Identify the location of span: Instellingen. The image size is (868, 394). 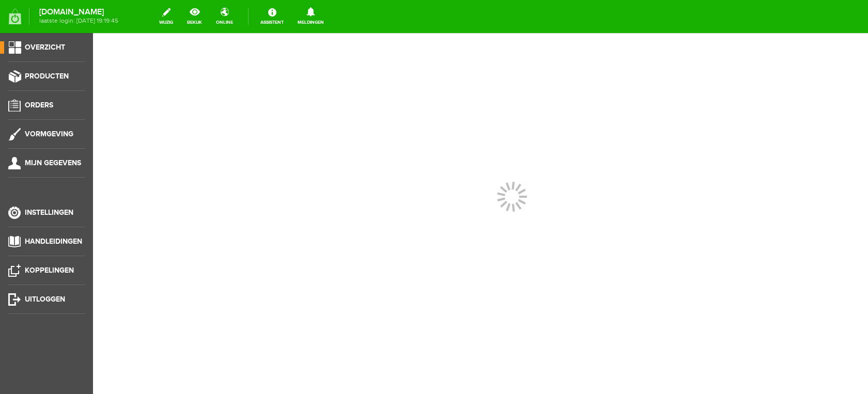
(49, 212).